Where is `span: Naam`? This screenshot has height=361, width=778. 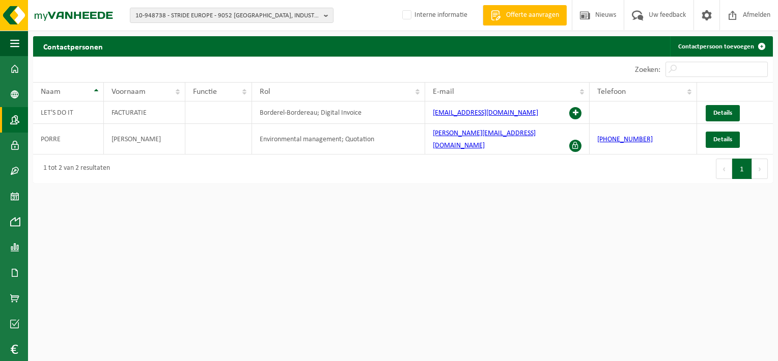
span: Naam is located at coordinates (50, 92).